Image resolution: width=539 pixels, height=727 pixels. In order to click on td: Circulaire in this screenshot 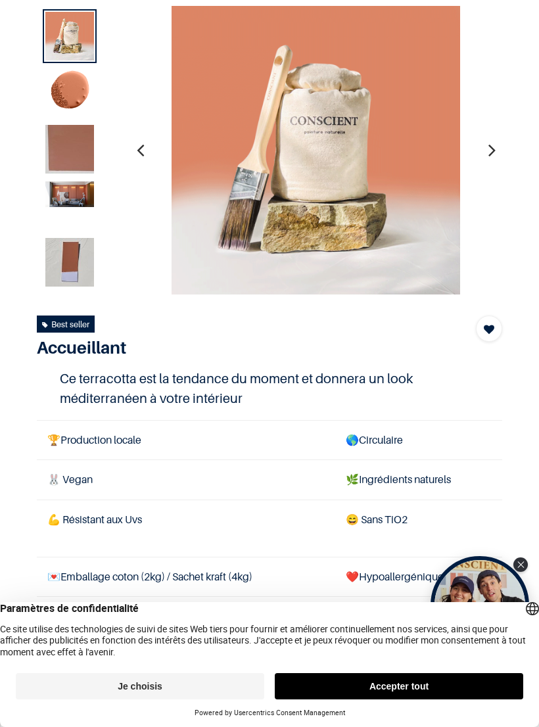, I will do `click(419, 440)`.